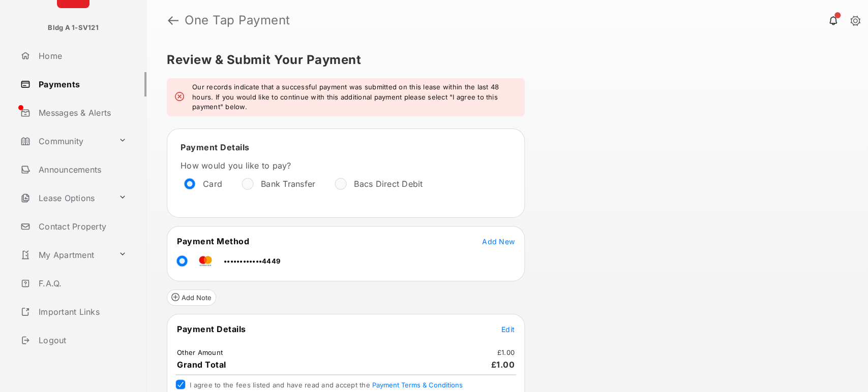 This screenshot has height=392, width=868. What do you see at coordinates (81, 170) in the screenshot?
I see `a: Announcements` at bounding box center [81, 170].